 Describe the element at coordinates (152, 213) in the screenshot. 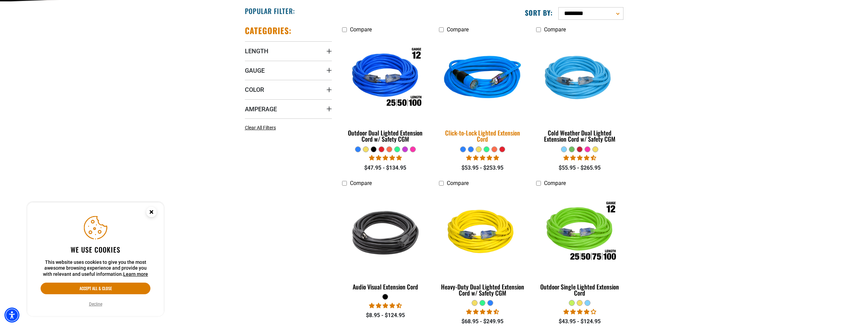

I see `button: Close this option` at that location.